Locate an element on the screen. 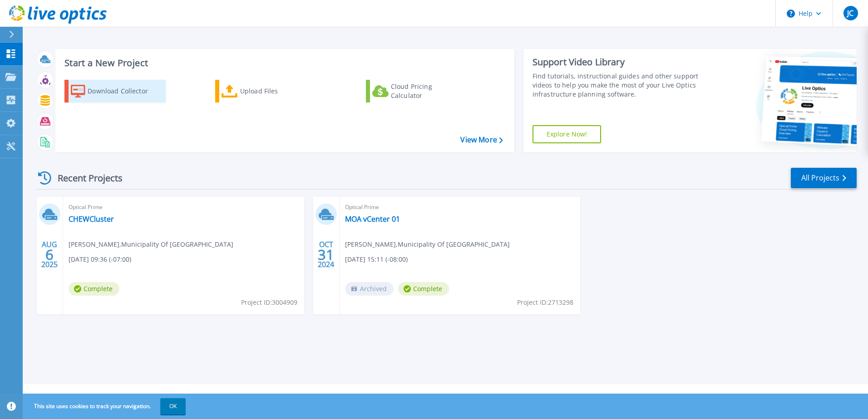  a: Upload Files is located at coordinates (265, 91).